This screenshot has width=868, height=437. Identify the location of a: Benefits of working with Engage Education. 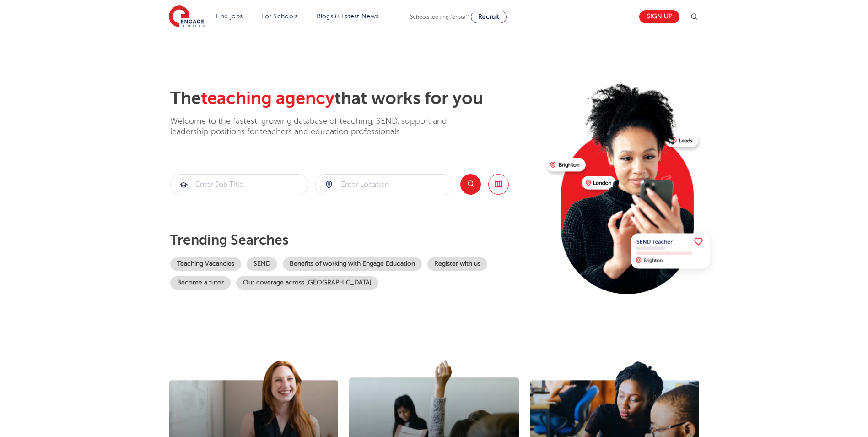
(353, 264).